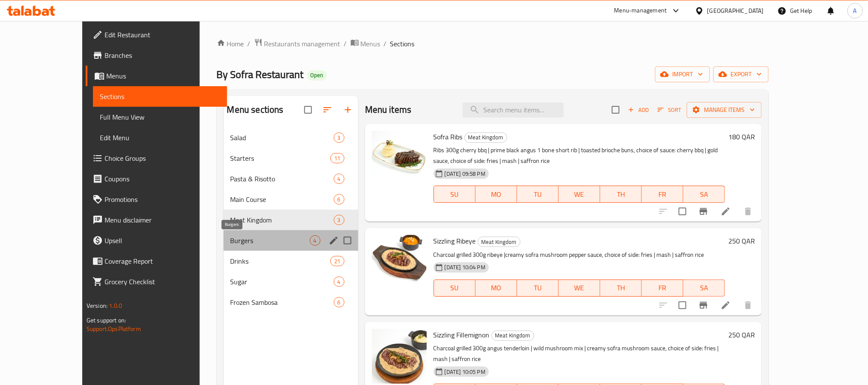 The image size is (868, 385). What do you see at coordinates (260, 74) in the screenshot?
I see `span: By Sofra Restaurant` at bounding box center [260, 74].